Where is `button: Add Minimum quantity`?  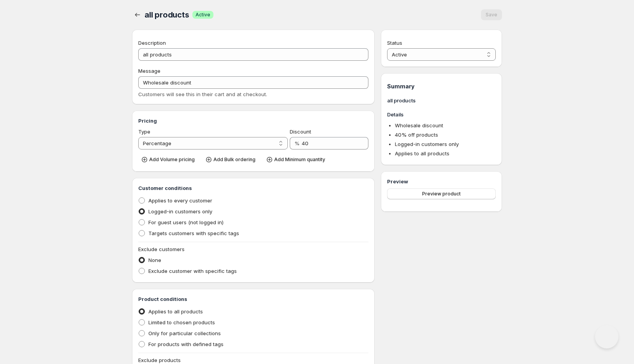
button: Add Minimum quantity is located at coordinates (296, 160).